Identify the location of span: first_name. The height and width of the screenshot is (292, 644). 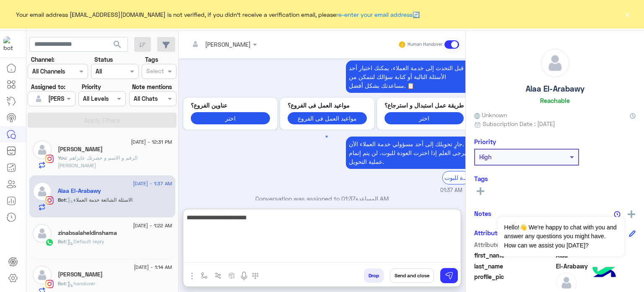
(514, 255).